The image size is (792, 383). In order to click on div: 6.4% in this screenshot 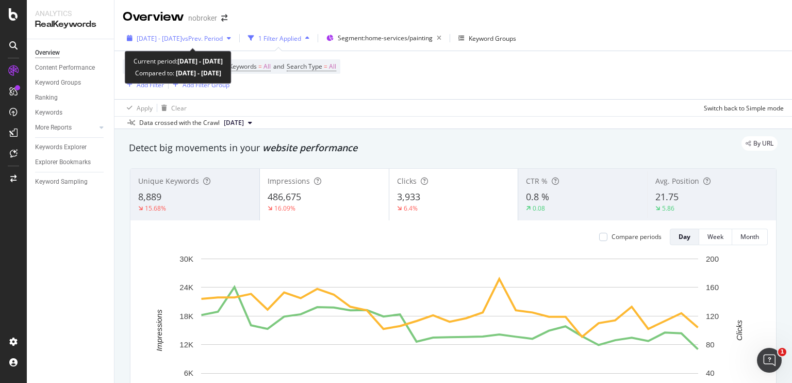, I will do `click(411, 208)`.